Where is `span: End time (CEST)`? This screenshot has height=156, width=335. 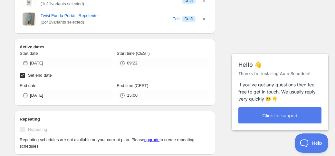 span: End time (CEST) is located at coordinates (132, 85).